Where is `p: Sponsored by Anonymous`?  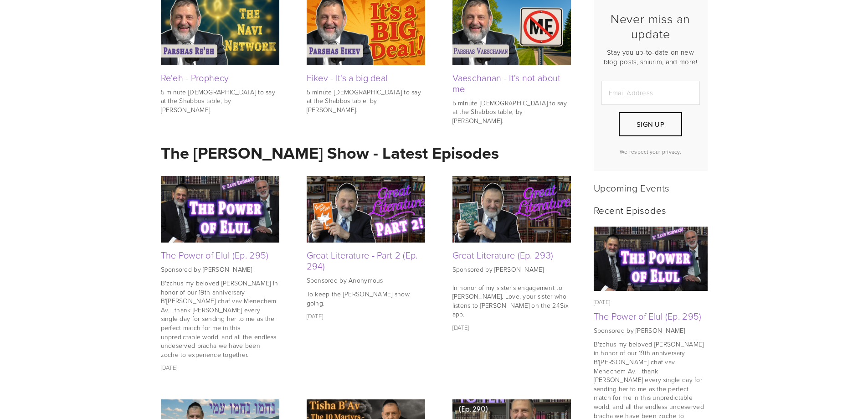
p: Sponsored by Anonymous is located at coordinates (366, 280).